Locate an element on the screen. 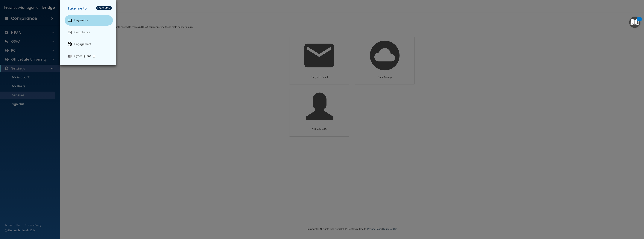 Image resolution: width=644 pixels, height=239 pixels. div: Learn More is located at coordinates (104, 8).